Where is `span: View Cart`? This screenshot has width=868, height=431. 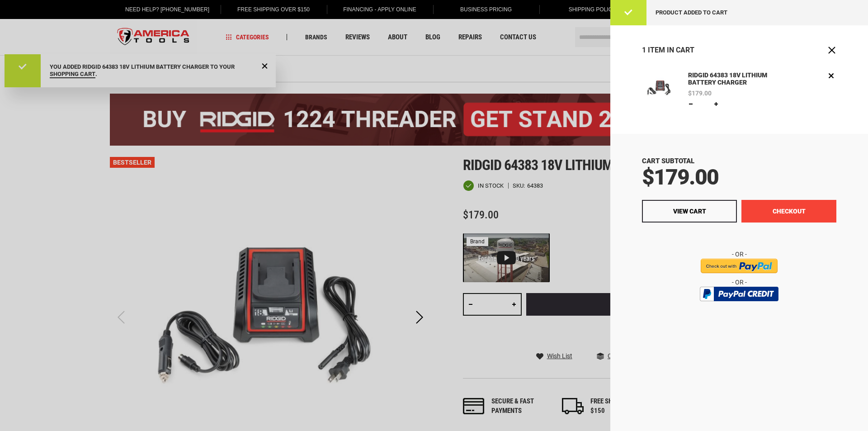
span: View Cart is located at coordinates (689, 211).